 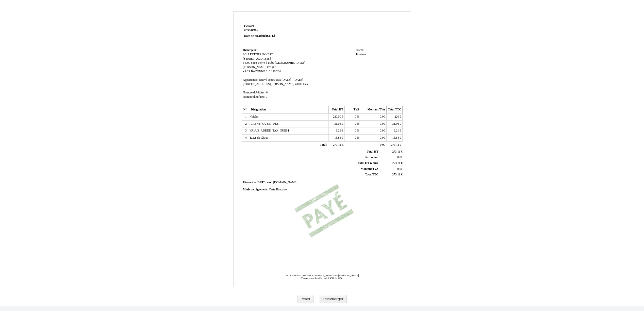 What do you see at coordinates (373, 110) in the screenshot?
I see `th: Montant TVA` at bounding box center [373, 110].